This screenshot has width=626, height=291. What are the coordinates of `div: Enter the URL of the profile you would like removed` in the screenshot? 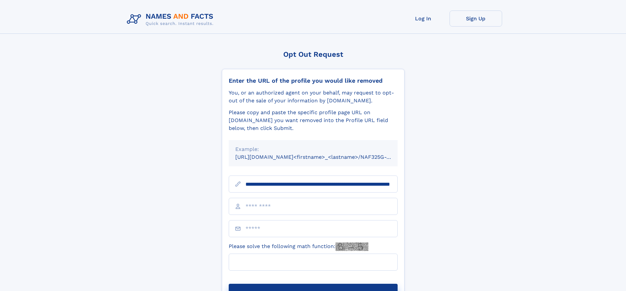 It's located at (313, 81).